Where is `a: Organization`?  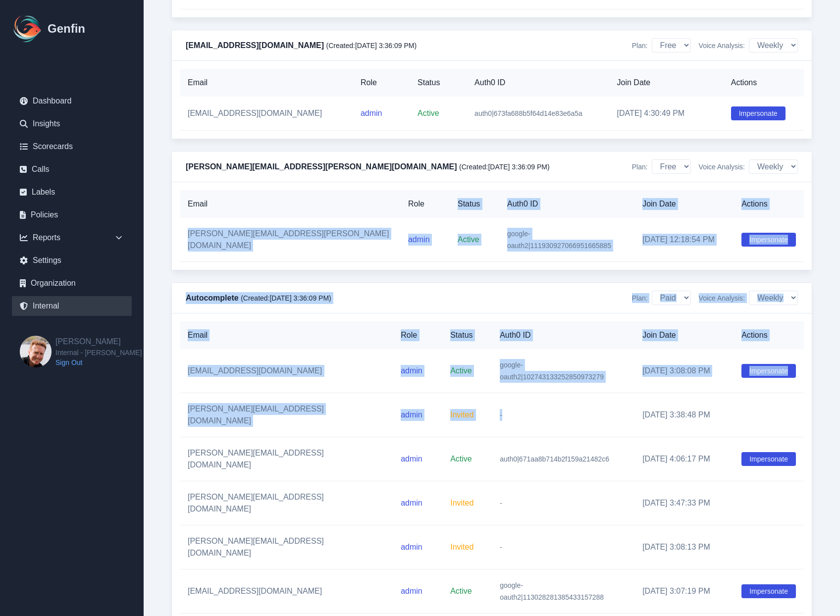 a: Organization is located at coordinates (72, 284).